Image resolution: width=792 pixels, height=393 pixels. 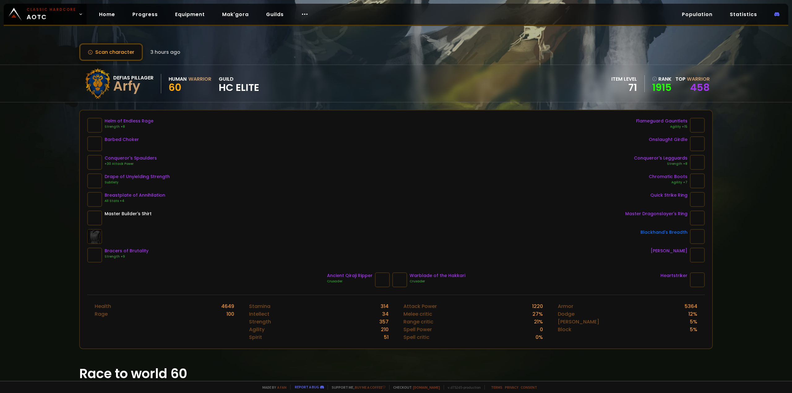 I want to click on div: item level, so click(x=624, y=79).